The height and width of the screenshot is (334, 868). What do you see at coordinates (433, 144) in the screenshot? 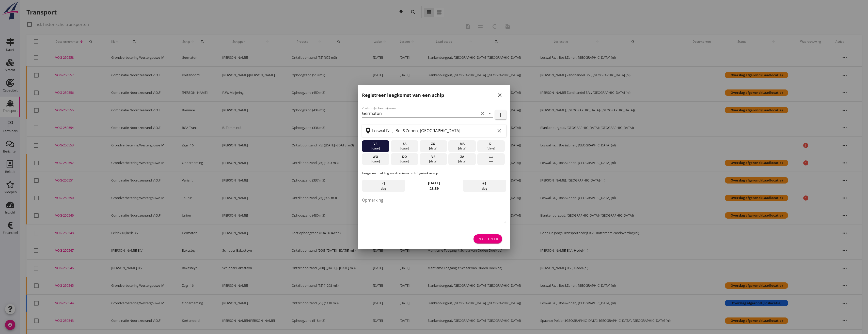
I see `div: zo` at bounding box center [433, 144].